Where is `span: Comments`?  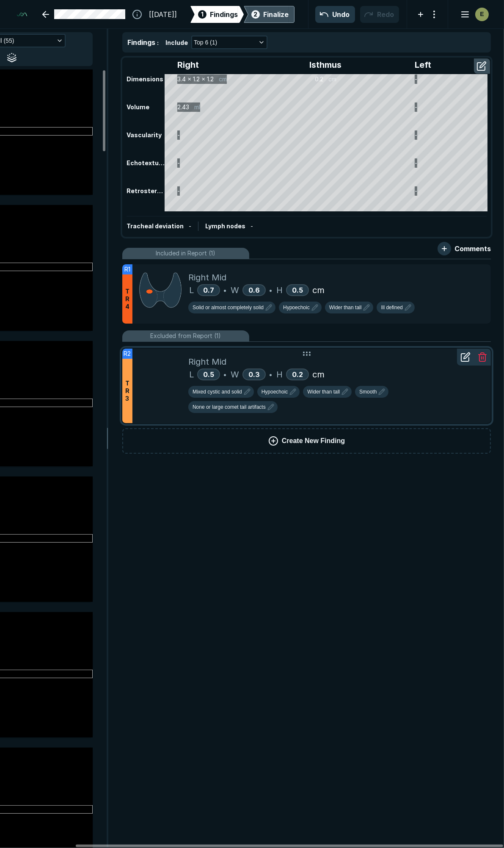 span: Comments is located at coordinates (472, 249).